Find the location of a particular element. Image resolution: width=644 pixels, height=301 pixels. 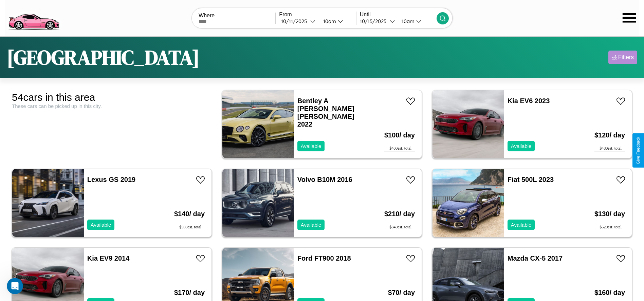

button: Filters is located at coordinates (623, 57).